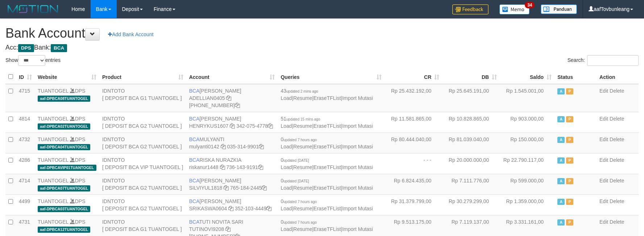  Describe the element at coordinates (25, 204) in the screenshot. I see `td: 4499` at that location.